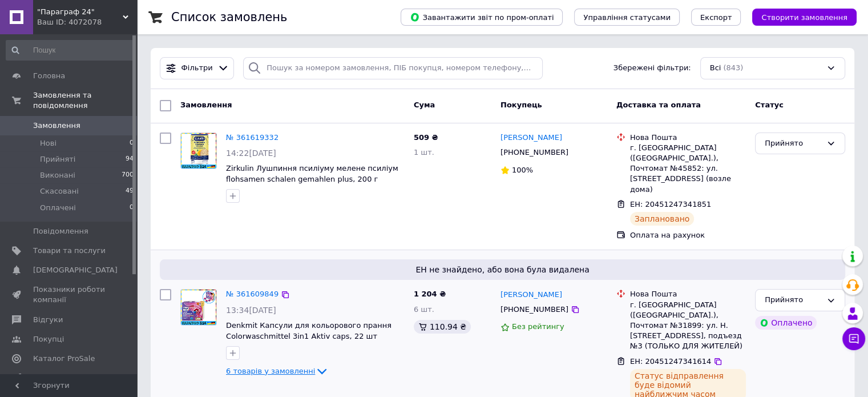 The image size is (868, 397). What do you see at coordinates (426, 137) in the screenshot?
I see `span: 509 ₴` at bounding box center [426, 137].